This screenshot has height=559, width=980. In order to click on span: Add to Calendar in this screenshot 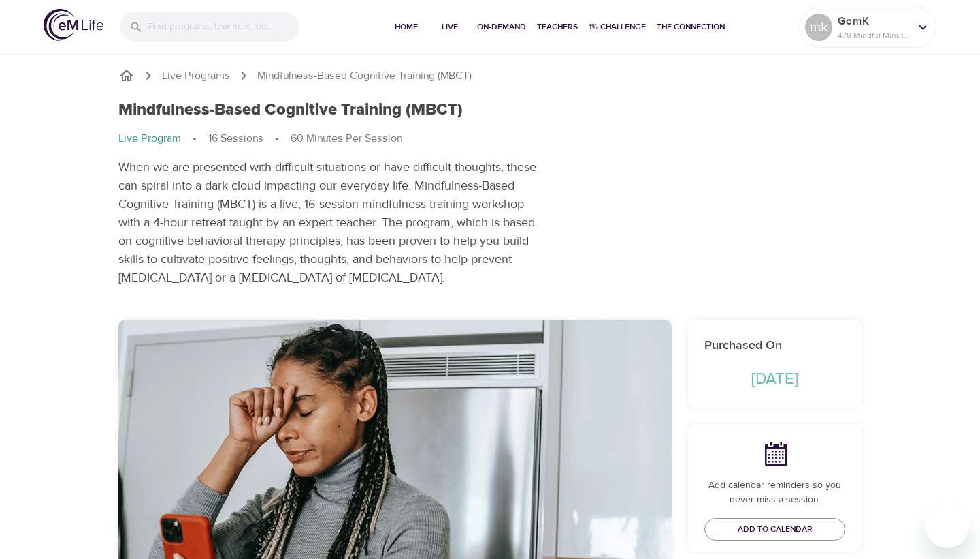, I will do `click(776, 528)`.